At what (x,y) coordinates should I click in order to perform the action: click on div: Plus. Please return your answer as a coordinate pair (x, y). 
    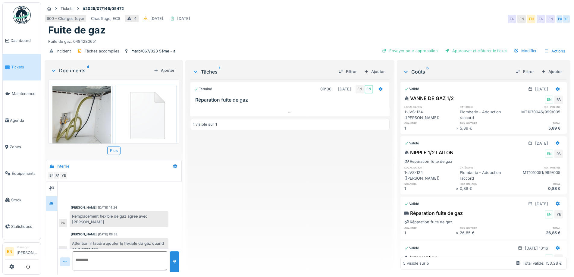
    Looking at the image, I should click on (114, 150).